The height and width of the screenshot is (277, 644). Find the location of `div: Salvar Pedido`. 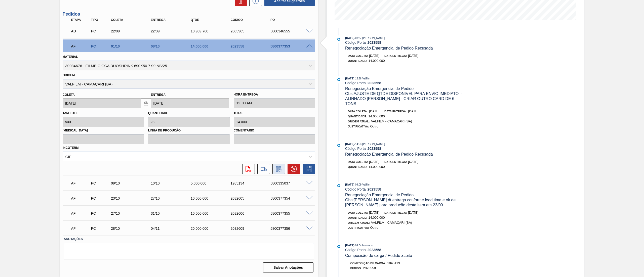

div: Salvar Pedido is located at coordinates (307, 169).